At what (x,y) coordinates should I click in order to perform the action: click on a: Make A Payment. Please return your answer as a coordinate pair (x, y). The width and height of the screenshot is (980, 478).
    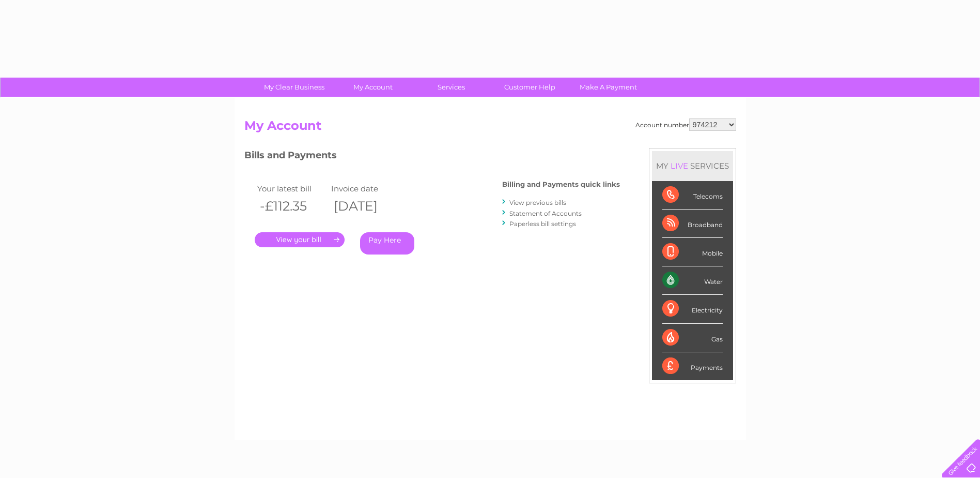
    Looking at the image, I should click on (608, 87).